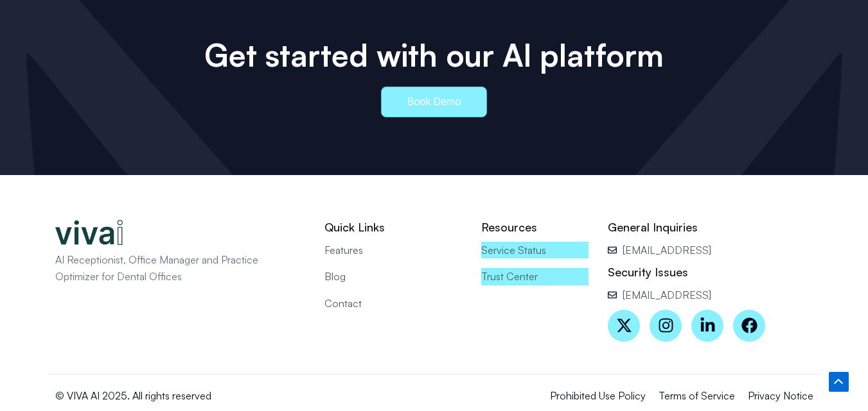 The width and height of the screenshot is (868, 411). What do you see at coordinates (697, 396) in the screenshot?
I see `span: Terms of Service` at bounding box center [697, 396].